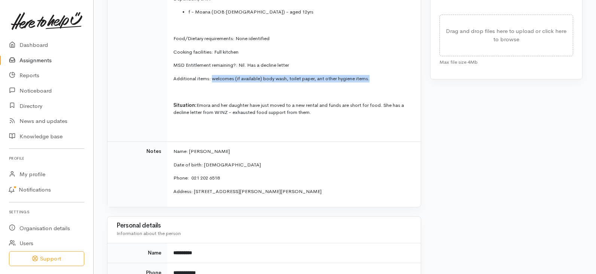 The image size is (596, 274). Describe the element at coordinates (264, 225) in the screenshot. I see `h3: Personal details` at that location.